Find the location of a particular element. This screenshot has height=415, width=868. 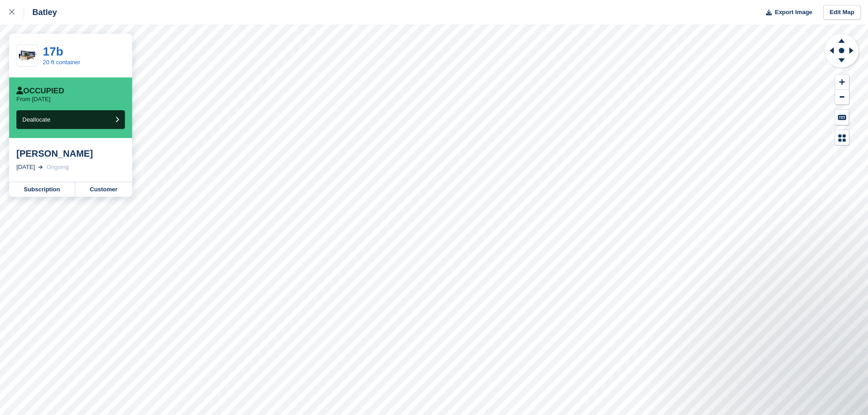

a: Subscription is located at coordinates (42, 190).